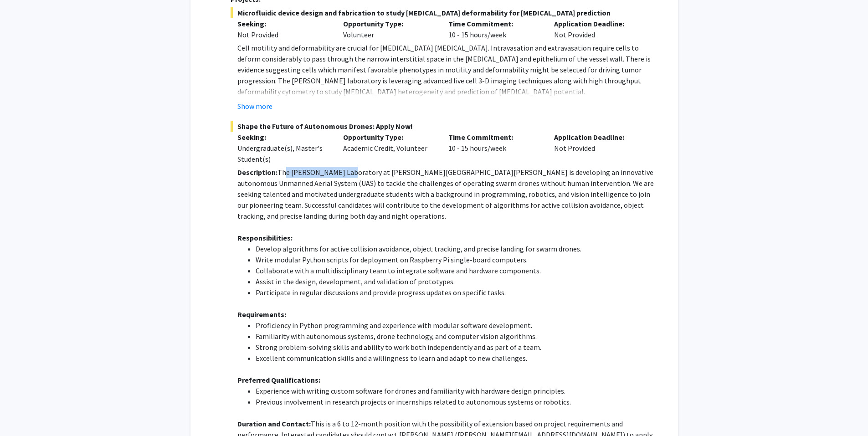 The width and height of the screenshot is (868, 436). What do you see at coordinates (457, 391) in the screenshot?
I see `li: Experience with writing custom software for drones and familiarity with hardware design principles.` at bounding box center [457, 391].